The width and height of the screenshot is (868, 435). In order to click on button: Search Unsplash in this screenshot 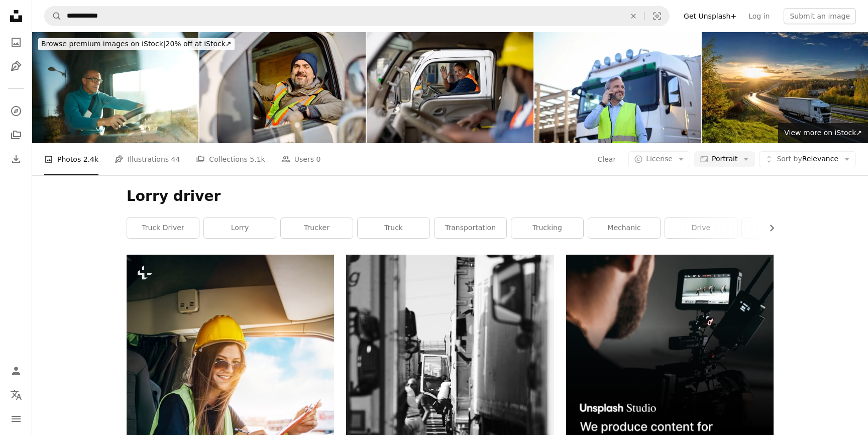, I will do `click(53, 16)`.